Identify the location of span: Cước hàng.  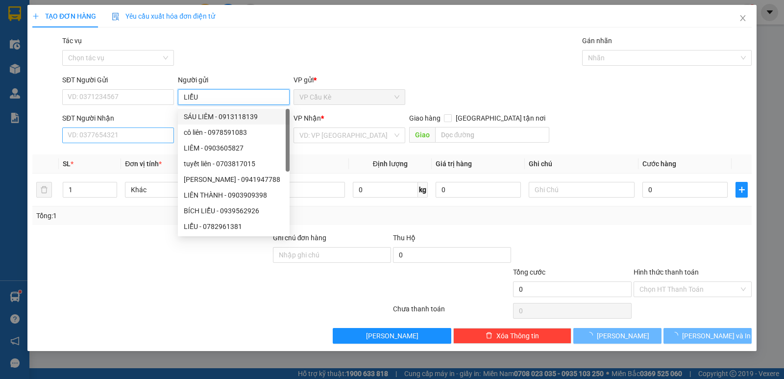
(659, 164).